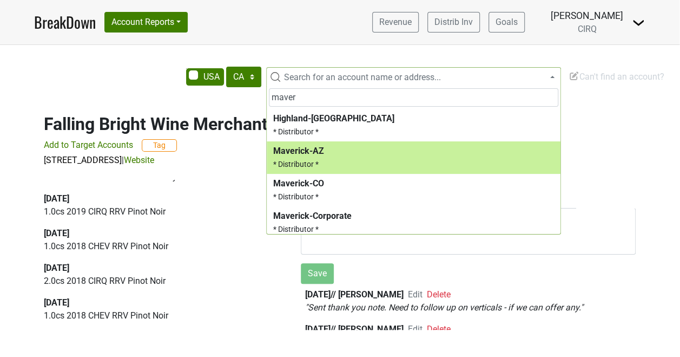 This screenshot has height=357, width=680. I want to click on em: " Sent thank you note. Need to follow up on verticals - if we can offer any. ", so click(444, 307).